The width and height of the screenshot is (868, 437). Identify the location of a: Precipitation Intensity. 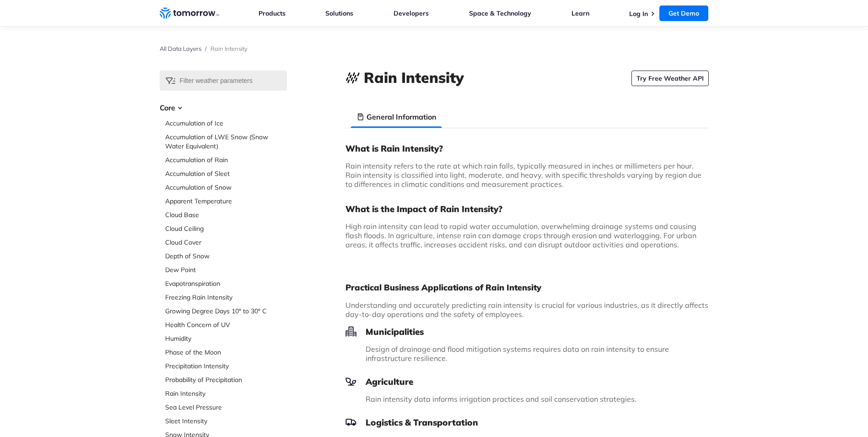
(226, 365).